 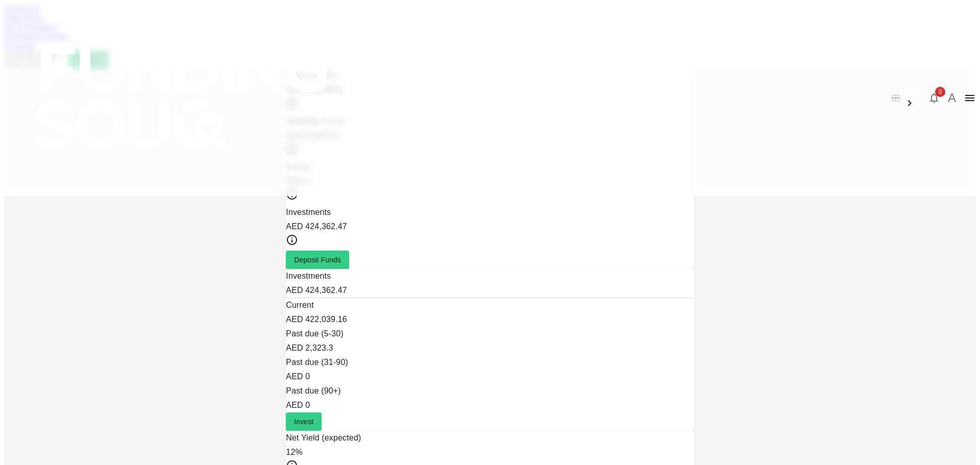 I want to click on span: Past due (5-30), so click(x=315, y=333).